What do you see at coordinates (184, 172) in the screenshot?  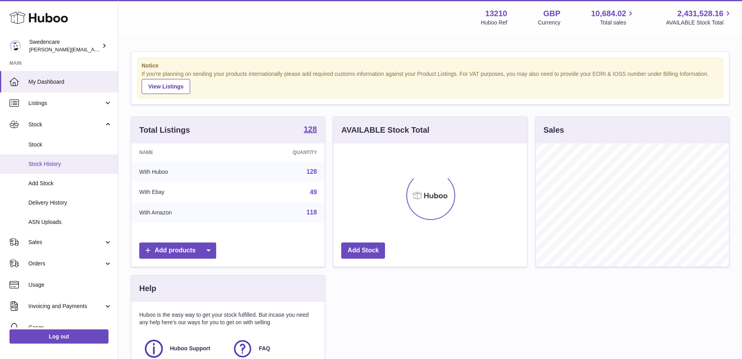 I see `td: With Huboo` at bounding box center [184, 172].